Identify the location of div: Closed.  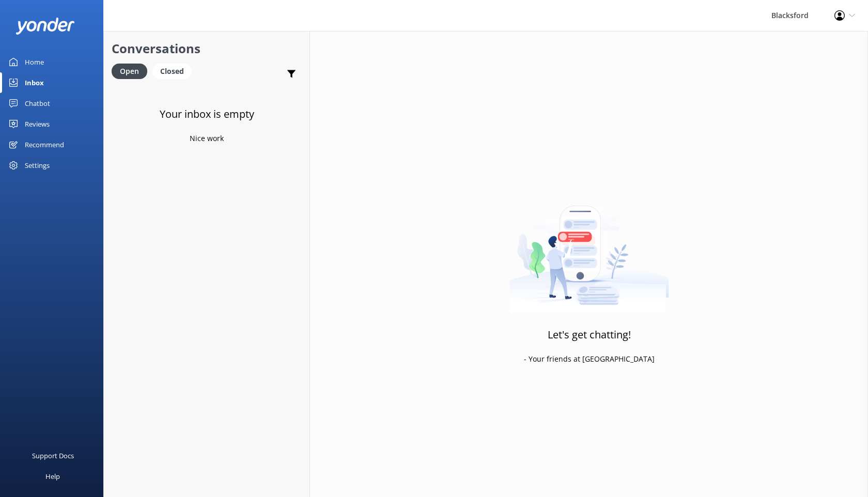
(172, 71).